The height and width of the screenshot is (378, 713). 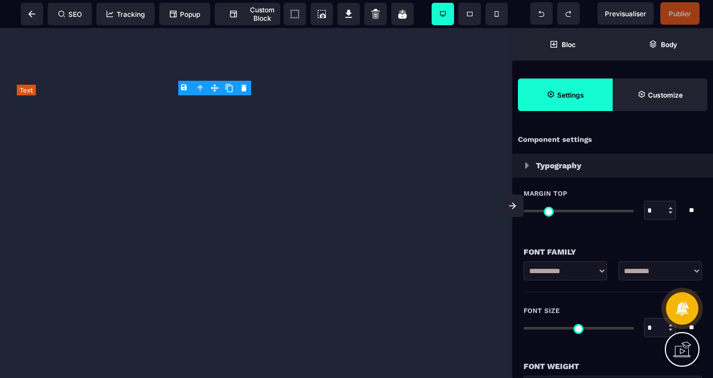 I want to click on span: Margin Top, so click(x=545, y=193).